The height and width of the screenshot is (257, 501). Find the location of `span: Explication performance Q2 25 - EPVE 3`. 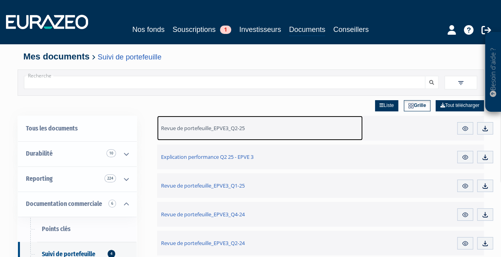

span: Explication performance Q2 25 - EPVE 3 is located at coordinates (207, 157).